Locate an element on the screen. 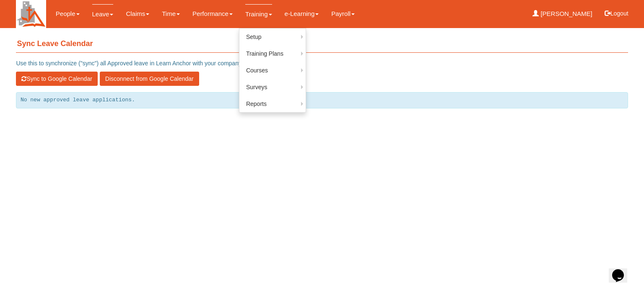 Image resolution: width=644 pixels, height=291 pixels. a: People is located at coordinates (67, 14).